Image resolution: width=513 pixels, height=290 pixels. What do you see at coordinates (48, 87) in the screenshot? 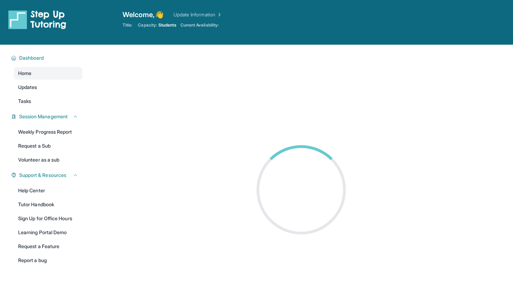
I see `a: Updates` at bounding box center [48, 87].